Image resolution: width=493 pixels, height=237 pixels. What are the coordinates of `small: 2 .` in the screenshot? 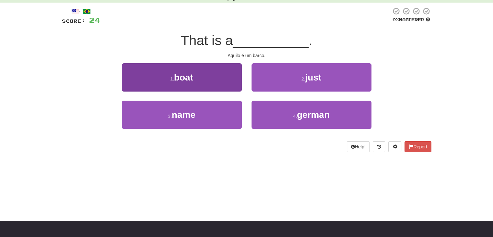 It's located at (304, 79).